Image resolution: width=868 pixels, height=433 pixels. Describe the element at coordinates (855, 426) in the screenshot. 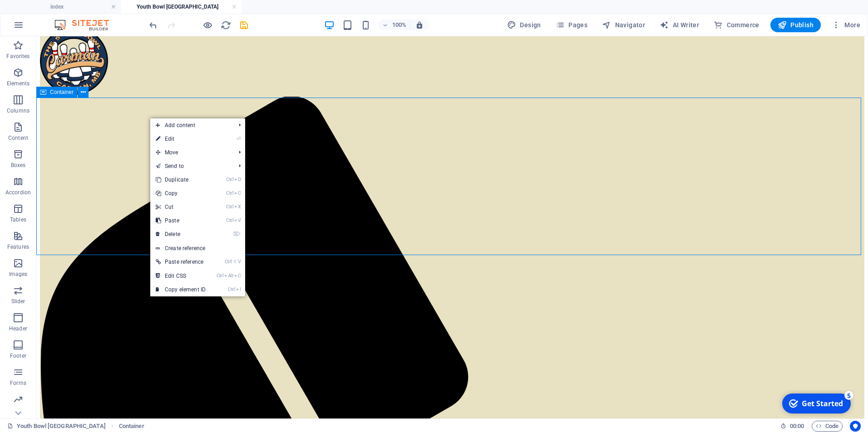

I see `button: Usercentrics` at that location.